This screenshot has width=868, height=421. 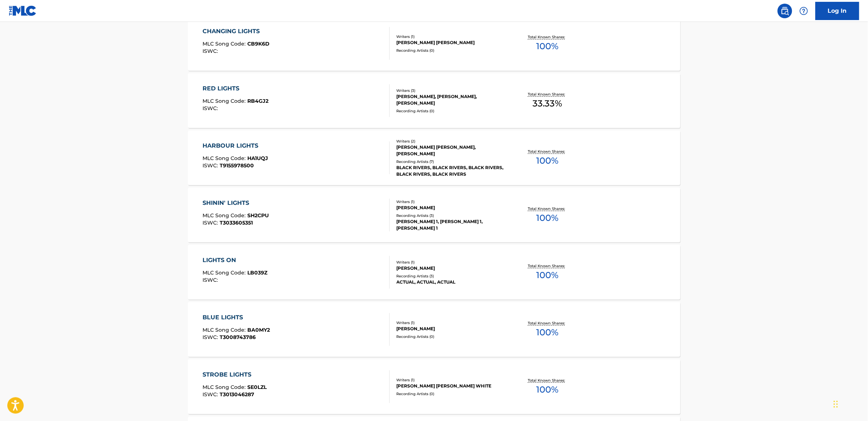 I want to click on span: SE0LZL, so click(x=257, y=387).